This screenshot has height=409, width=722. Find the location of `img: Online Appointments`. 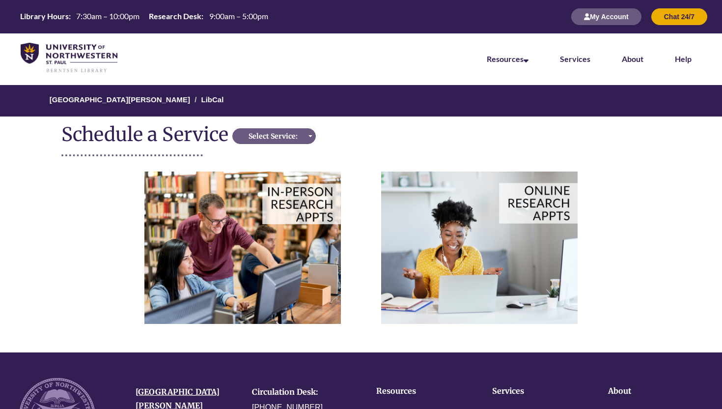

img: Online Appointments is located at coordinates (479, 247).